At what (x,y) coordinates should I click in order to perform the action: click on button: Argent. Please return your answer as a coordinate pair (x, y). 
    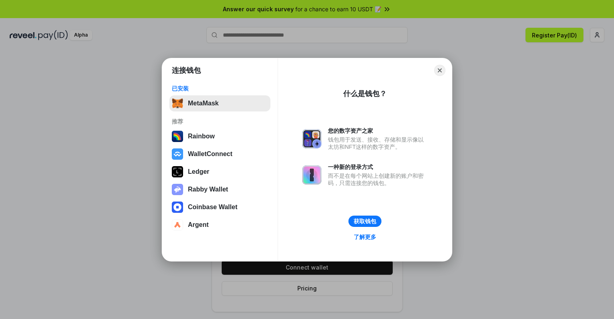
    Looking at the image, I should click on (220, 225).